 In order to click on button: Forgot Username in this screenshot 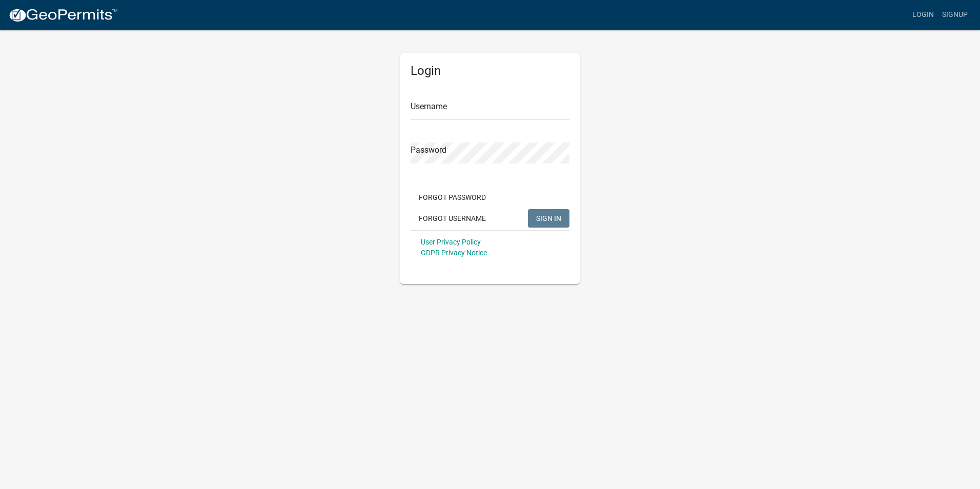, I will do `click(452, 218)`.